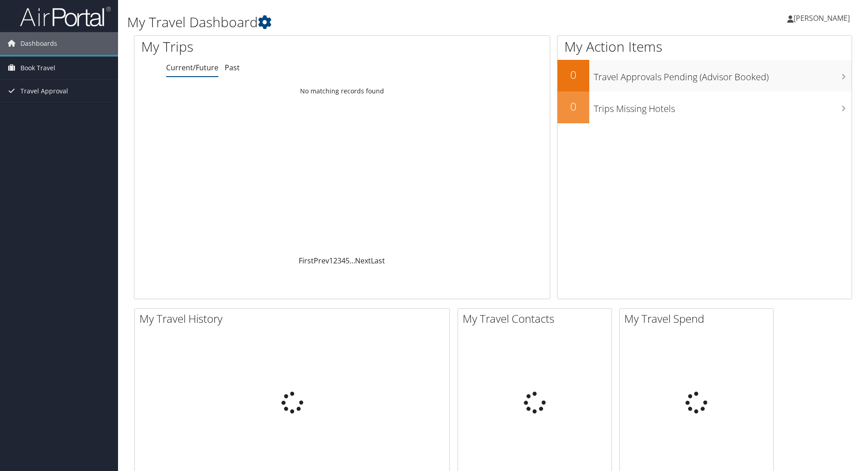 Image resolution: width=868 pixels, height=471 pixels. Describe the element at coordinates (377, 261) in the screenshot. I see `a: Last` at that location.